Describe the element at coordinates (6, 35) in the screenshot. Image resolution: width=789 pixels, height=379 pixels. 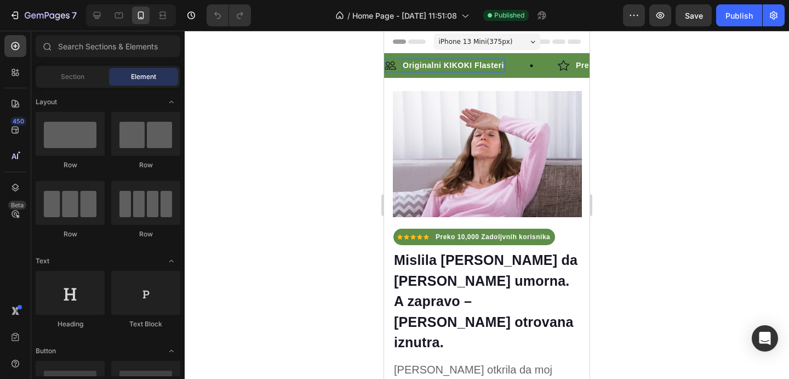
I see `img: gempages_580184976394290164-d709e946-e665-47e5-9688-aa9ee575915a.svg` at that location.